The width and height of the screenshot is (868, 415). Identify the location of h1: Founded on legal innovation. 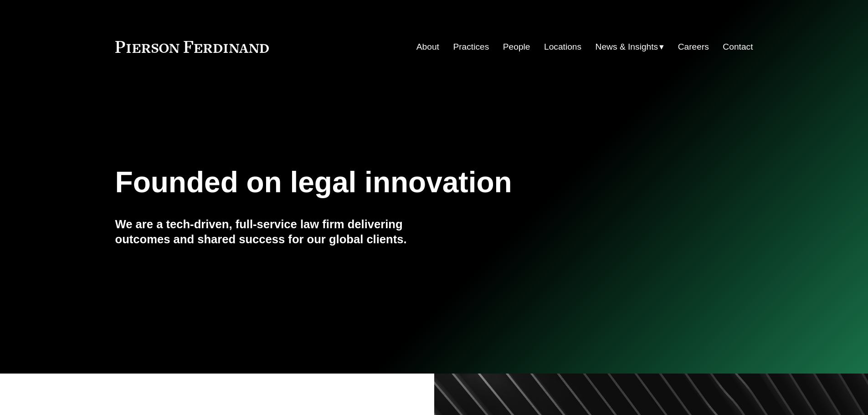
(381, 182).